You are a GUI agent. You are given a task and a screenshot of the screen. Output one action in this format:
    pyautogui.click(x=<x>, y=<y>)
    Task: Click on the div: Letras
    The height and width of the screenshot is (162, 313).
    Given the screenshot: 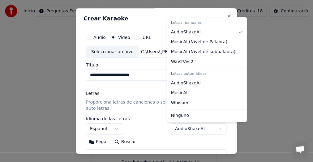 What is the action you would take?
    pyautogui.click(x=92, y=94)
    